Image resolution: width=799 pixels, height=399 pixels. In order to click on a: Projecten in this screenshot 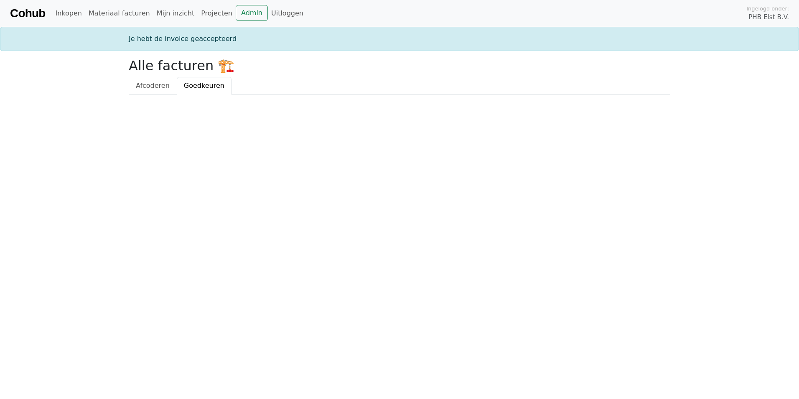, I will do `click(217, 13)`.